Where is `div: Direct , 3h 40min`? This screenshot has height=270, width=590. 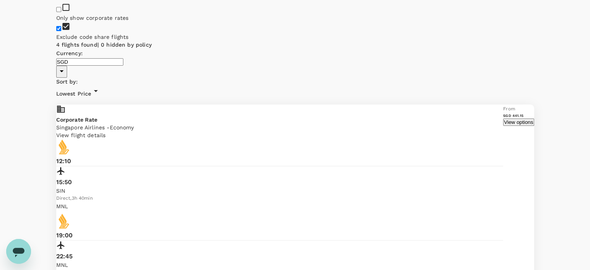
div: Direct , 3h 40min is located at coordinates (280, 198).